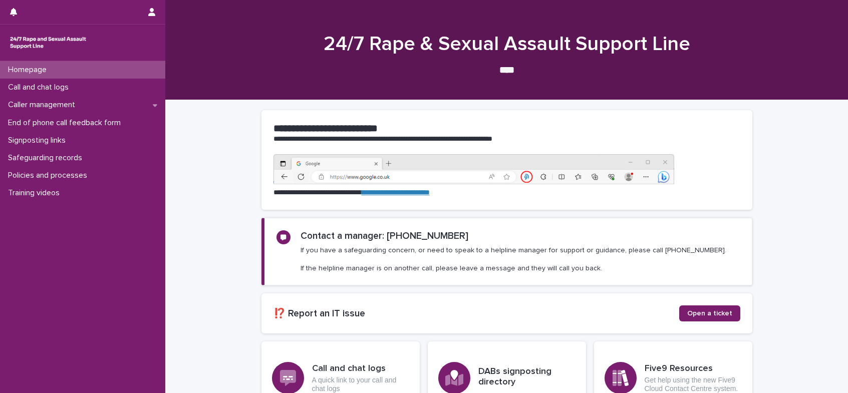 This screenshot has height=393, width=848. Describe the element at coordinates (710, 314) in the screenshot. I see `span: Open a ticket` at that location.